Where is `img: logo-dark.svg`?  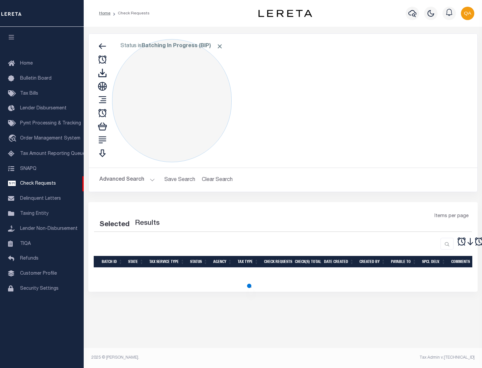 img: logo-dark.svg is located at coordinates (285, 13).